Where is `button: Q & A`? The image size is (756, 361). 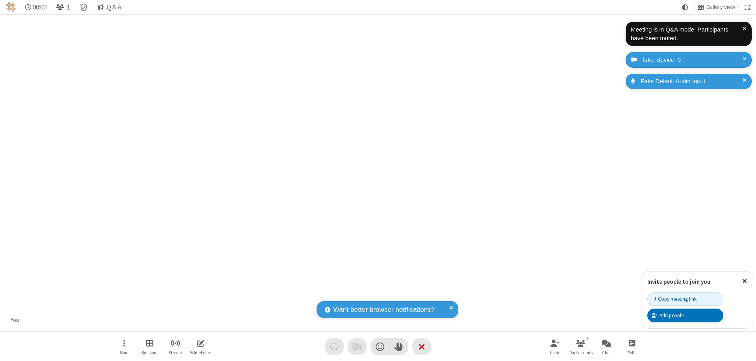 button: Q & A is located at coordinates (109, 7).